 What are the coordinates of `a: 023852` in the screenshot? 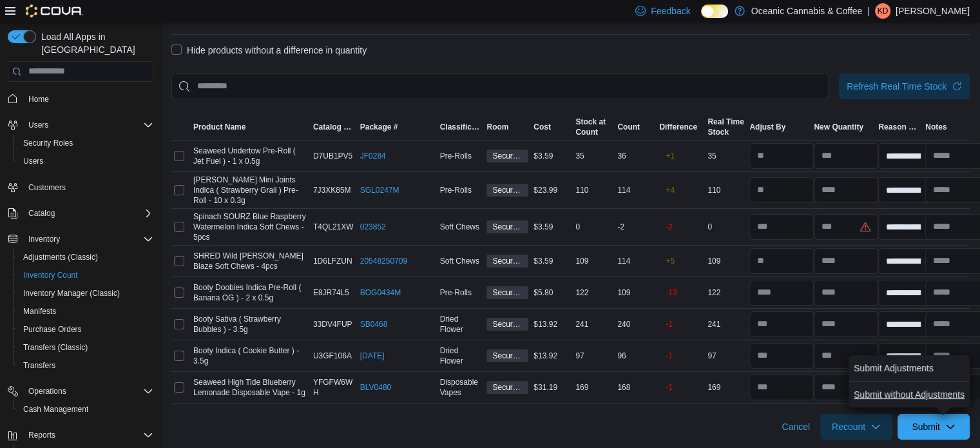 It's located at (373, 227).